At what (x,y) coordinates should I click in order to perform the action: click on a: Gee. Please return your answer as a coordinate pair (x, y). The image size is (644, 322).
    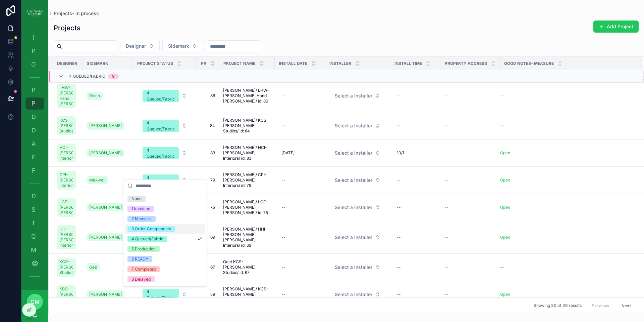
    Looking at the image, I should click on (108, 267).